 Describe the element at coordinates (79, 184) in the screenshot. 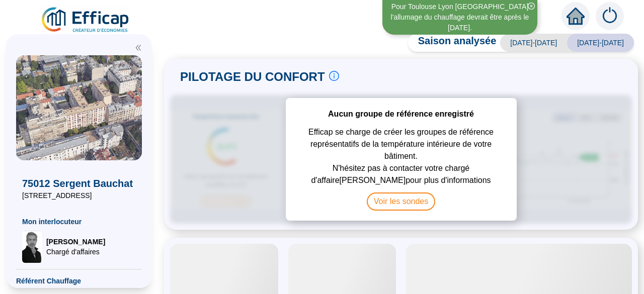

I see `span: 75012 Sergent Bauchat` at that location.